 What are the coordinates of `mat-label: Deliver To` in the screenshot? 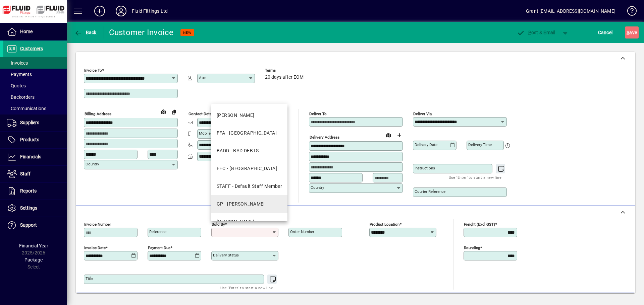 It's located at (318, 114).